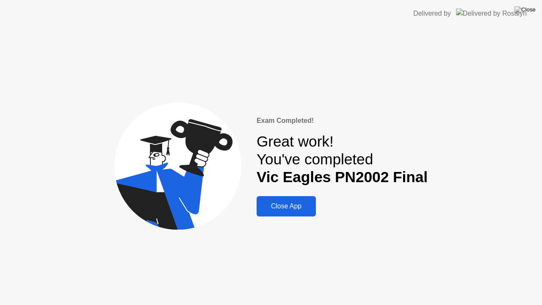 The height and width of the screenshot is (305, 542). What do you see at coordinates (286, 206) in the screenshot?
I see `button: Close App` at bounding box center [286, 206].